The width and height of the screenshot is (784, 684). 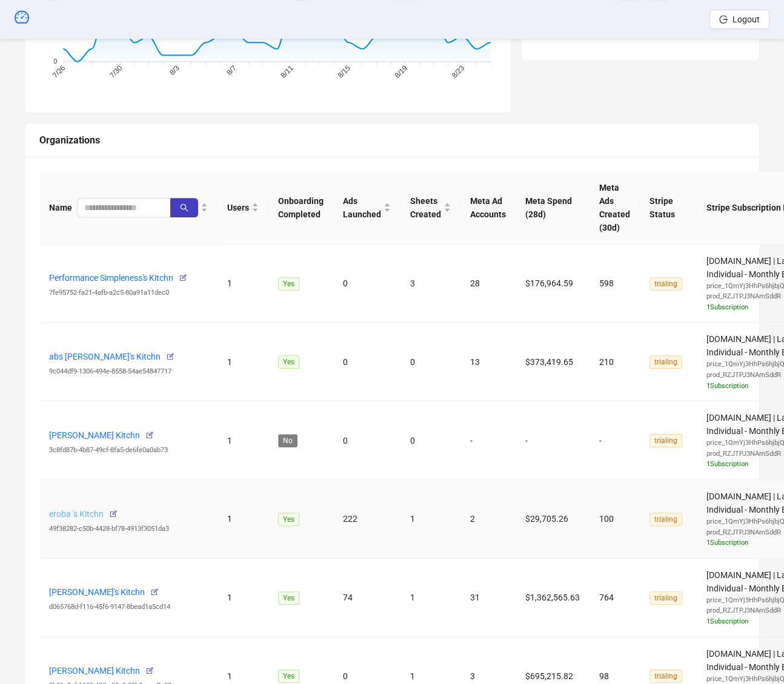 I want to click on td: $1,362,565.63, so click(x=553, y=598).